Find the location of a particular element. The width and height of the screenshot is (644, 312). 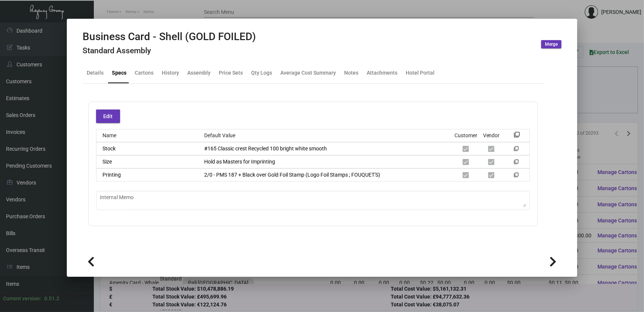

button: Edit is located at coordinates (108, 116).